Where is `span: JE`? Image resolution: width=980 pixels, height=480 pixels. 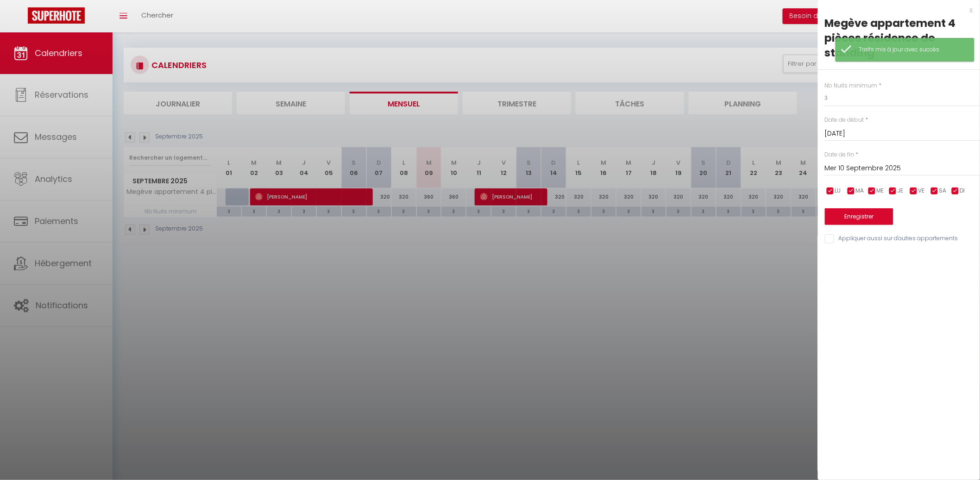
span: JE is located at coordinates (900, 191).